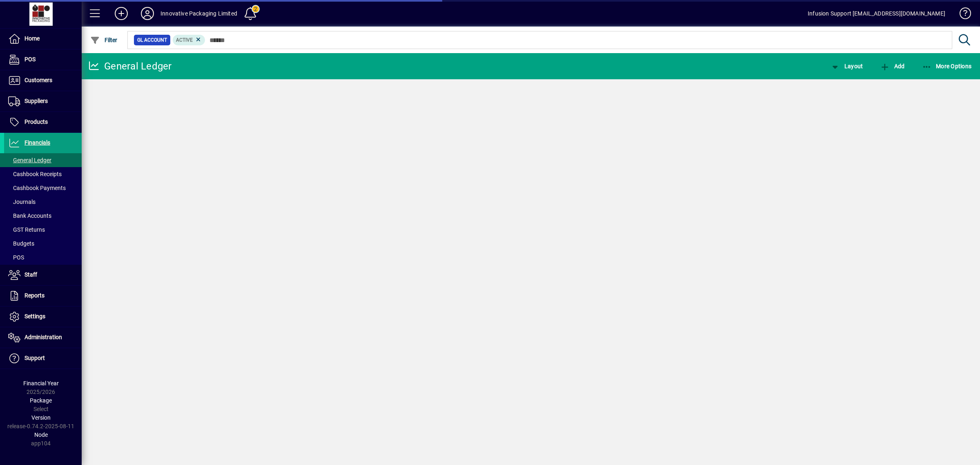 Image resolution: width=980 pixels, height=465 pixels. What do you see at coordinates (43, 243) in the screenshot?
I see `a: Budgets` at bounding box center [43, 243].